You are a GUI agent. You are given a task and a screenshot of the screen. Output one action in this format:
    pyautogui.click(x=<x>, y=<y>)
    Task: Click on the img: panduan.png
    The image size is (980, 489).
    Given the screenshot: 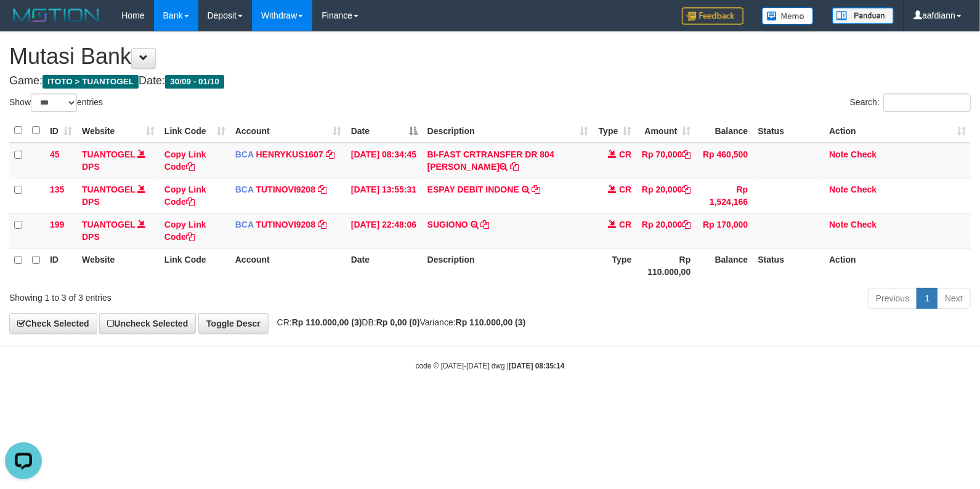 What is the action you would take?
    pyautogui.click(x=863, y=15)
    